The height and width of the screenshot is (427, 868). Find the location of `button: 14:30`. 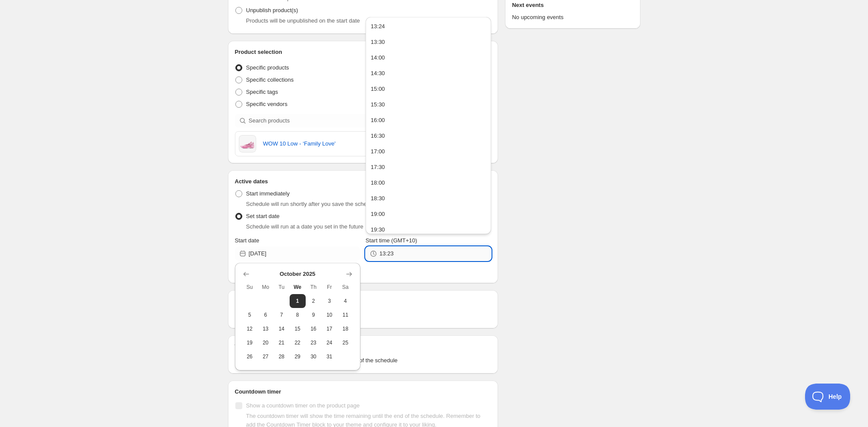

button: 14:30 is located at coordinates (428, 73).